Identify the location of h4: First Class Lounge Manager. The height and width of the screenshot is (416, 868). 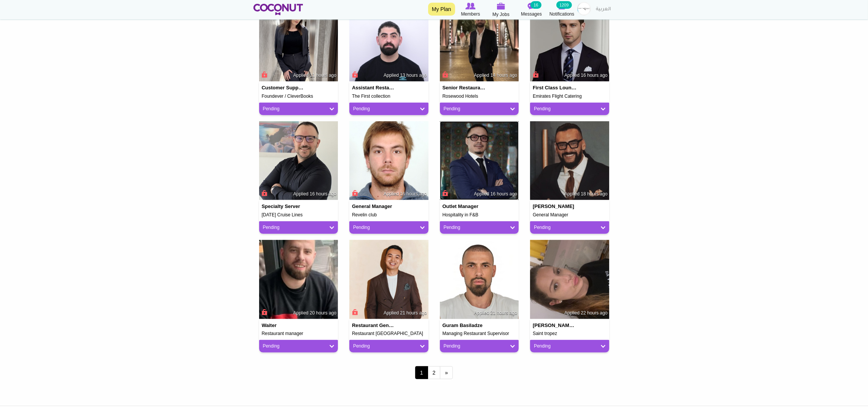
(554, 88).